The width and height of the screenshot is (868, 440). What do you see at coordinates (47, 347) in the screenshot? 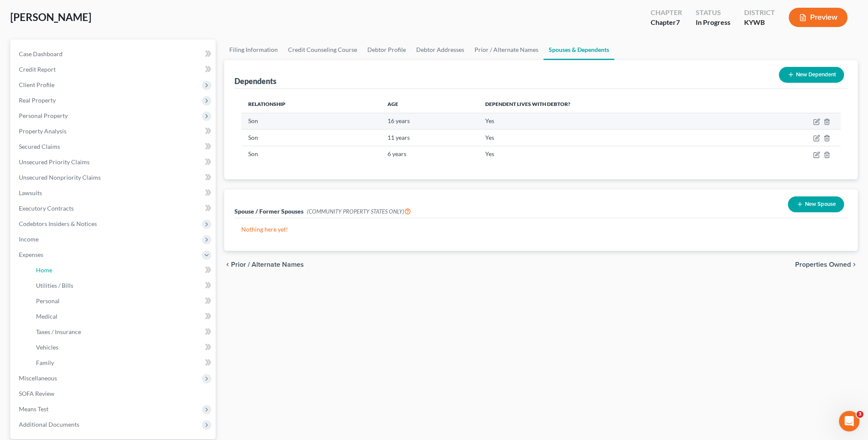
I see `span: Vehicles` at bounding box center [47, 347].